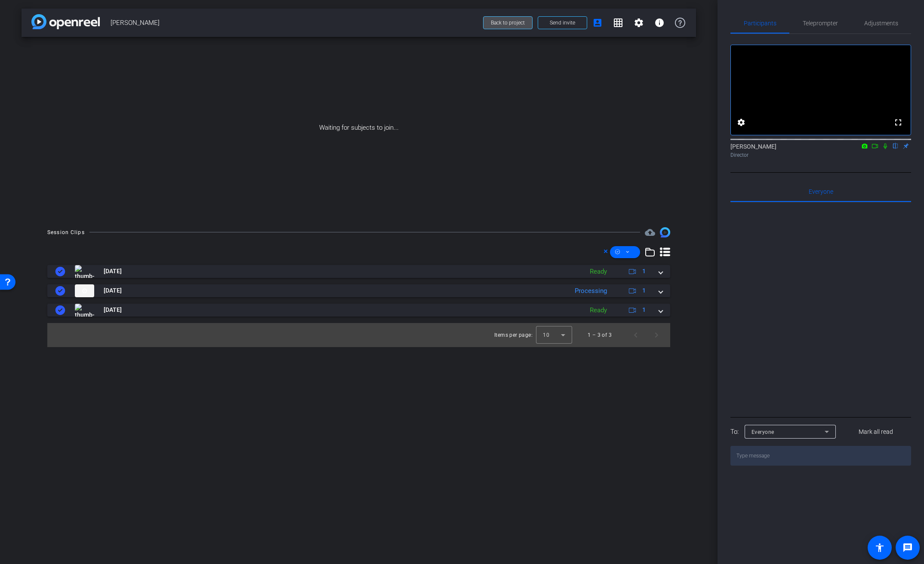 This screenshot has width=924, height=564. What do you see at coordinates (650, 233) in the screenshot?
I see `mat-icon: cloud_upload` at bounding box center [650, 233].